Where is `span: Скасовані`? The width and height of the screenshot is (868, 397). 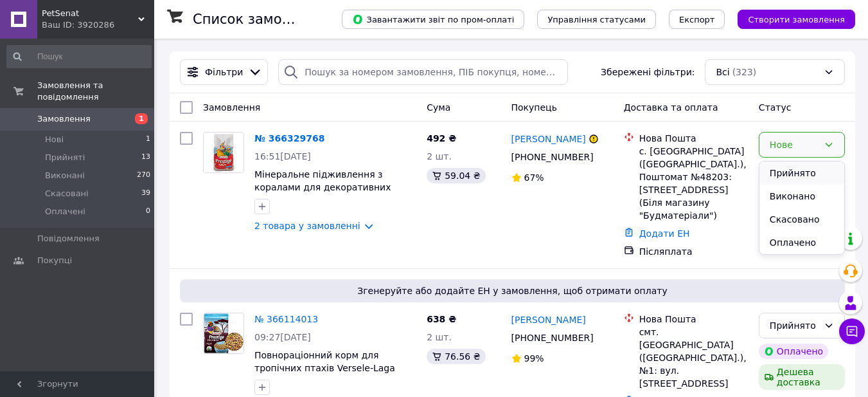 span: Скасовані is located at coordinates (67, 194).